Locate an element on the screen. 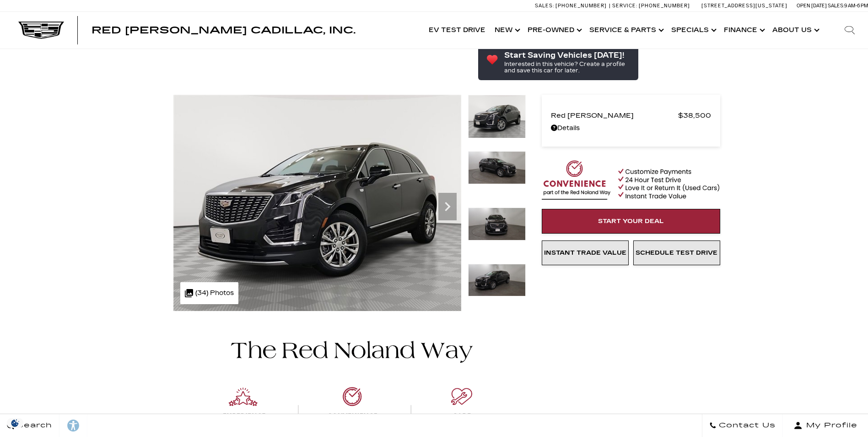 This screenshot has width=868, height=437. span: Search is located at coordinates (33, 425).